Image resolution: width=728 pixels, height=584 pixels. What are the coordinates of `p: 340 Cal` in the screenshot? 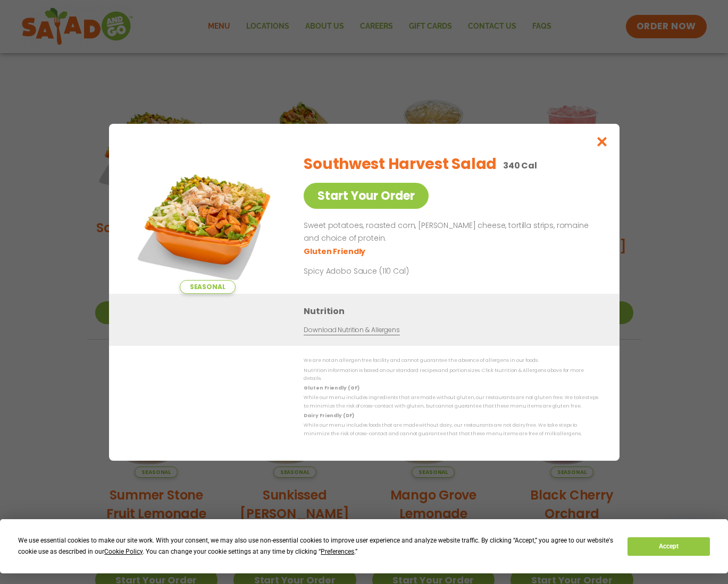 It's located at (520, 166).